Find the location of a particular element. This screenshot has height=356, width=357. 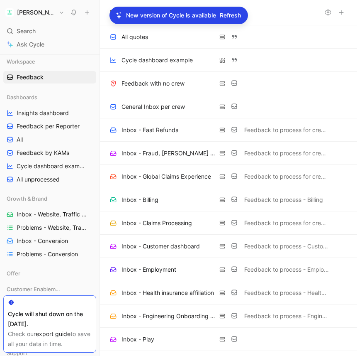

div: Search is located at coordinates (50, 31).